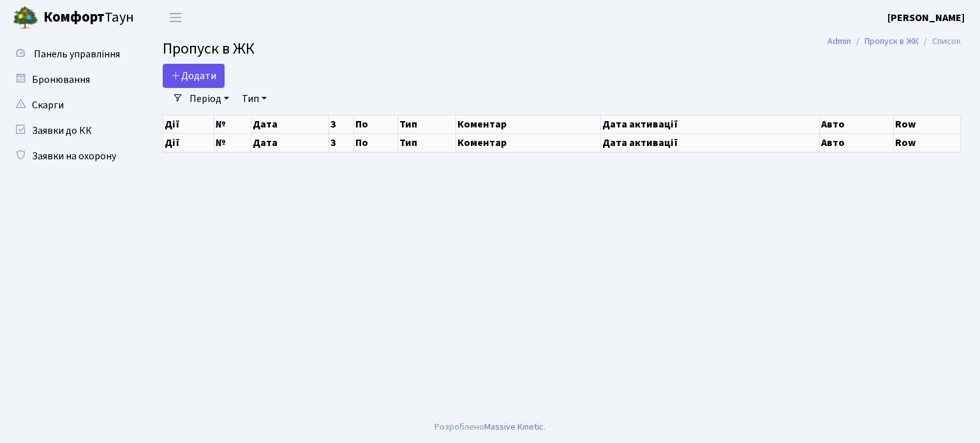 This screenshot has width=980, height=443. I want to click on a: Бронювання, so click(70, 80).